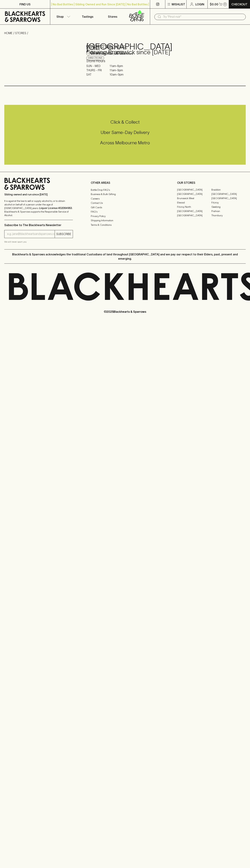 This screenshot has width=250, height=868. Describe the element at coordinates (60, 17) in the screenshot. I see `p: Shop` at that location.